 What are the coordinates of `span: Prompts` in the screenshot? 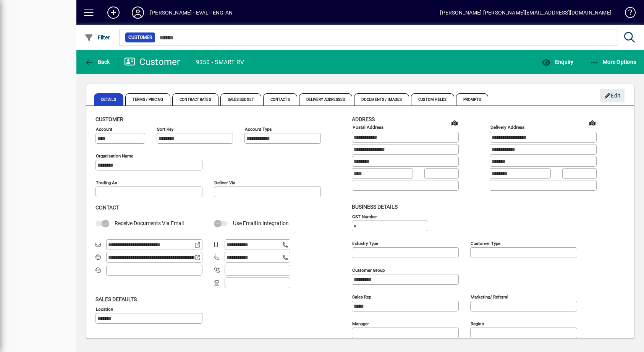 It's located at (472, 100).